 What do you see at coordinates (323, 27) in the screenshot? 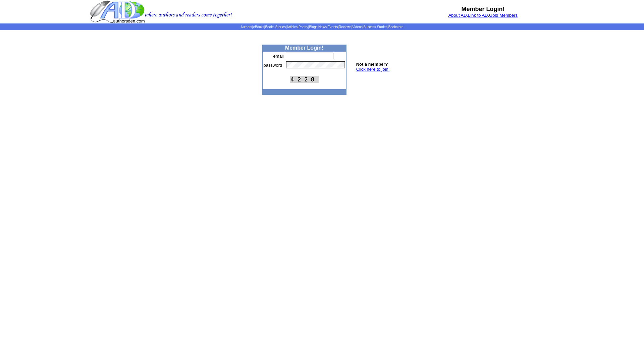
I see `a: News` at bounding box center [323, 27].